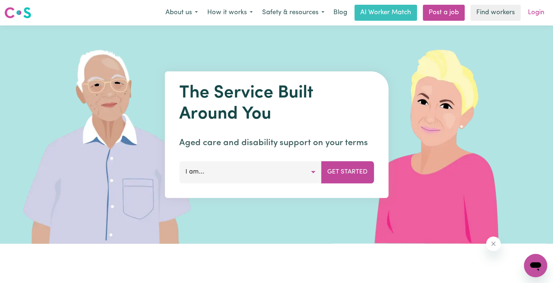  Describe the element at coordinates (536, 13) in the screenshot. I see `a: Login` at that location.